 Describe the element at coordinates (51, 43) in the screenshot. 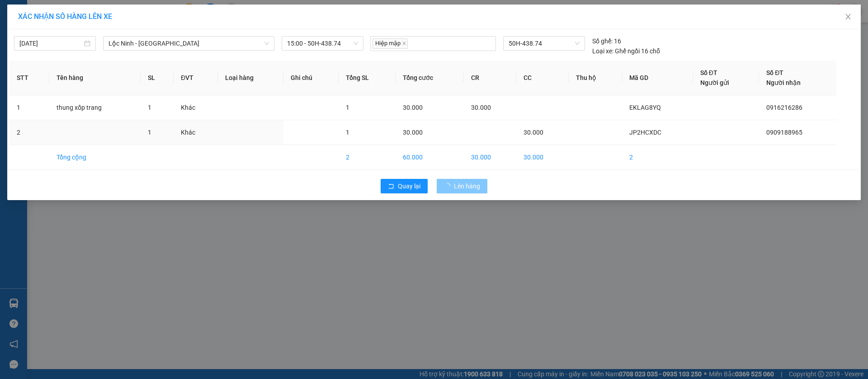

I see `input: 13/10/2025` at that location.